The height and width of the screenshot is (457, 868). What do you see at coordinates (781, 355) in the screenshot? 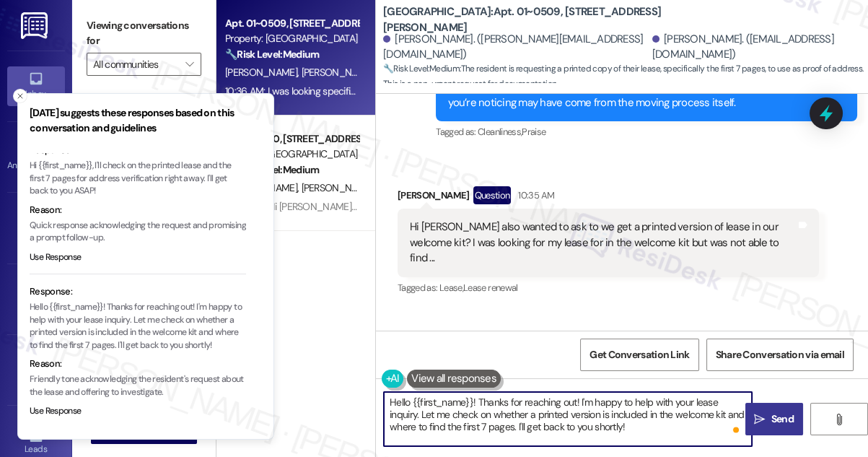
I see `span: Share Conversation via email` at bounding box center [781, 355].